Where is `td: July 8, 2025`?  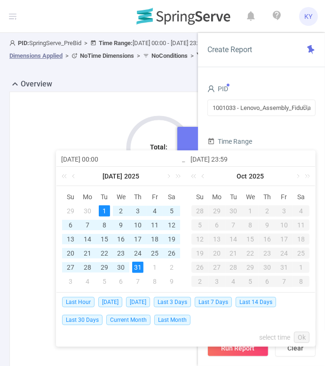 td: July 8, 2025 is located at coordinates (104, 225).